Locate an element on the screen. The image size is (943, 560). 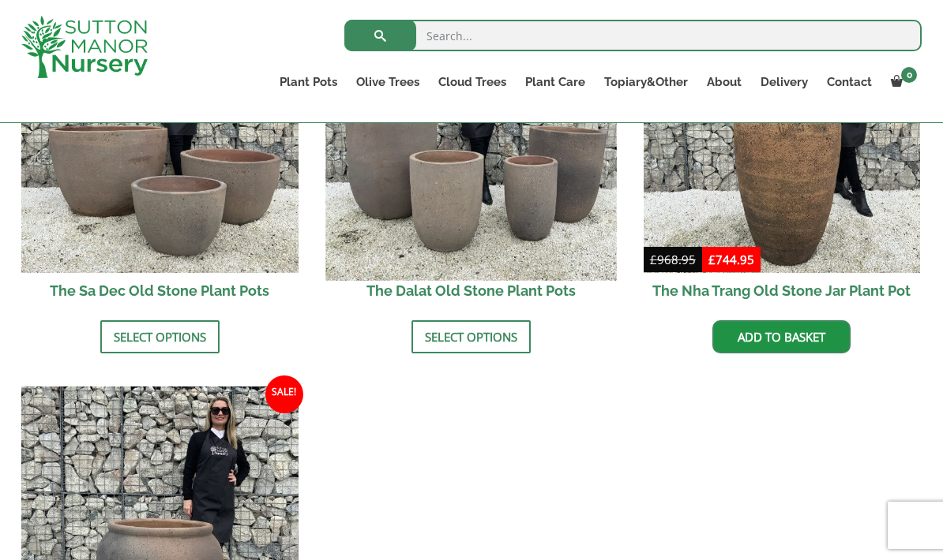
a: Olive Trees is located at coordinates (388, 82).